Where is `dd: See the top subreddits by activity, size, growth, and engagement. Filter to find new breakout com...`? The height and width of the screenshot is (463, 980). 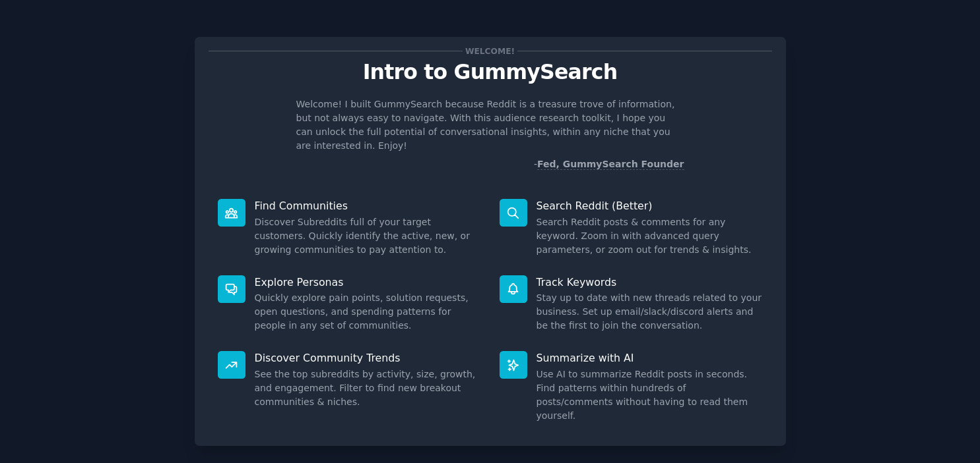
dd: See the top subreddits by activity, size, growth, and engagement. Filter to find new breakout com... is located at coordinates (368, 388).